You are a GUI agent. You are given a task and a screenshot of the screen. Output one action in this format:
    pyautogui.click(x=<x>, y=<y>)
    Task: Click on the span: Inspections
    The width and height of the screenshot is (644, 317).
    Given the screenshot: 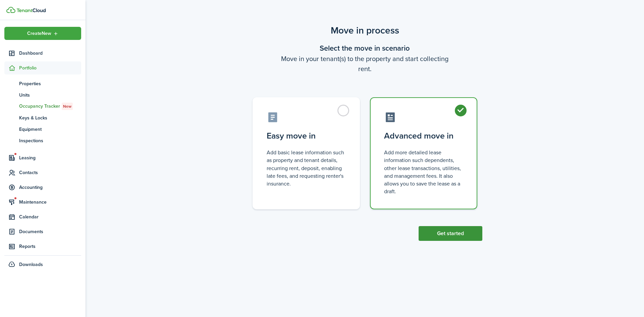 What is the action you would take?
    pyautogui.click(x=50, y=140)
    